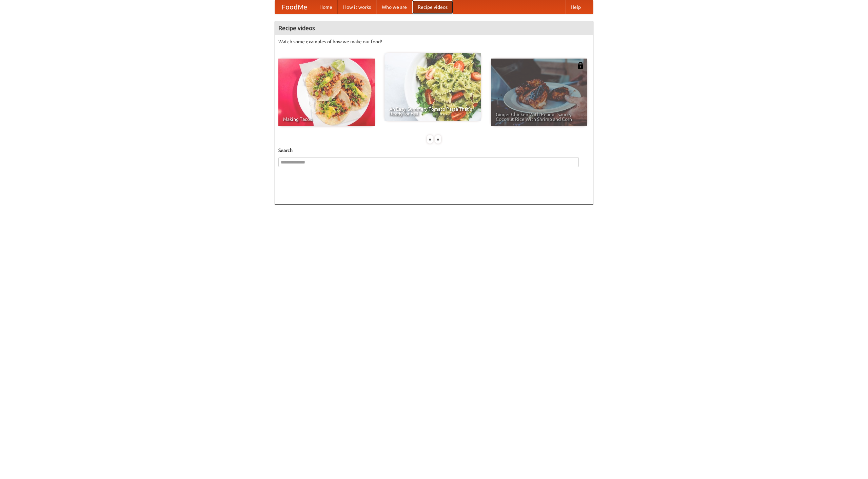 The width and height of the screenshot is (868, 479). I want to click on span: Making Tacos, so click(326, 119).